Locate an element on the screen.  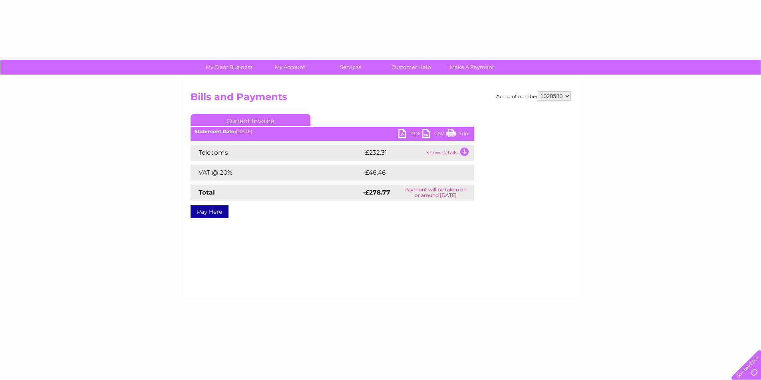
h2: Bills and Payments is located at coordinates (380, 99).